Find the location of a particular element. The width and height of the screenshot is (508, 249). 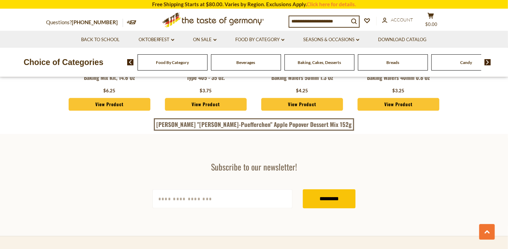

a: Candy is located at coordinates (466, 62).